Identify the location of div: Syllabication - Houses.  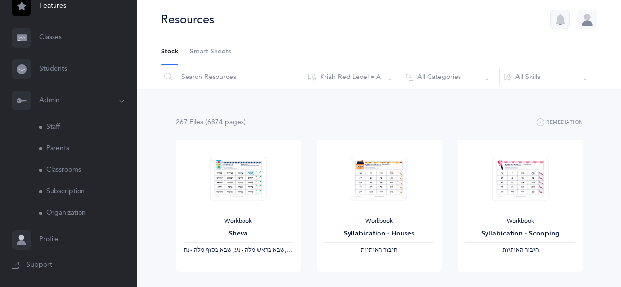
(379, 234).